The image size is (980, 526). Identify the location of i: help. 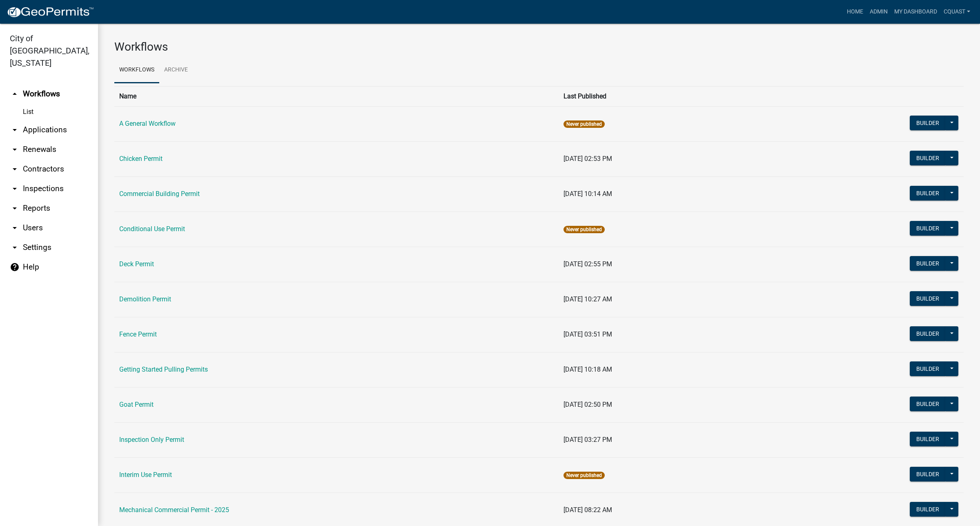
(14, 267).